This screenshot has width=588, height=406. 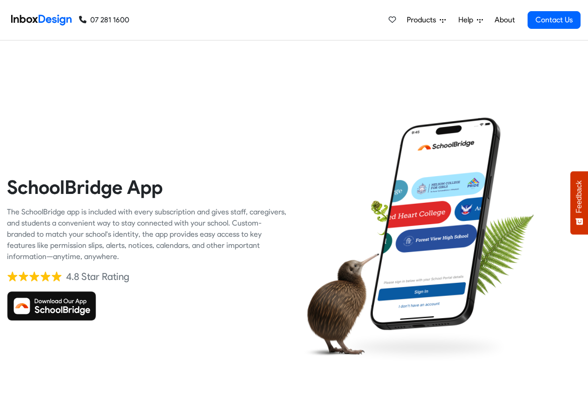 What do you see at coordinates (579, 197) in the screenshot?
I see `span: Feedback` at bounding box center [579, 197].